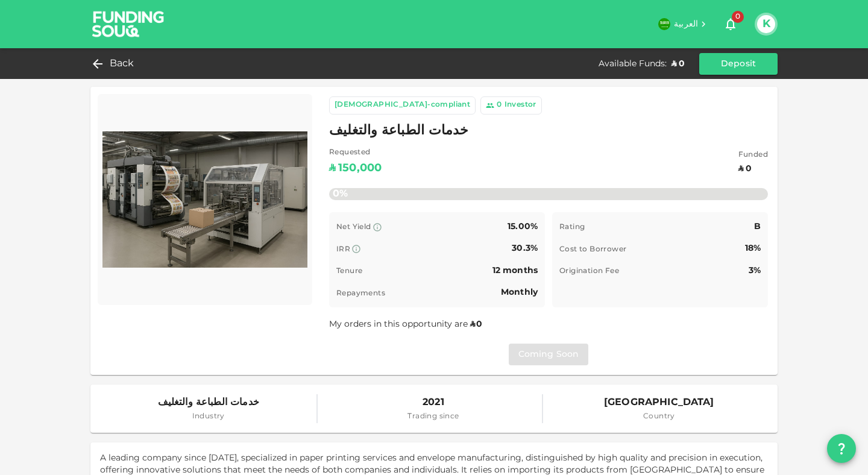 This screenshot has height=475, width=868. Describe the element at coordinates (433, 403) in the screenshot. I see `span: 2021` at that location.